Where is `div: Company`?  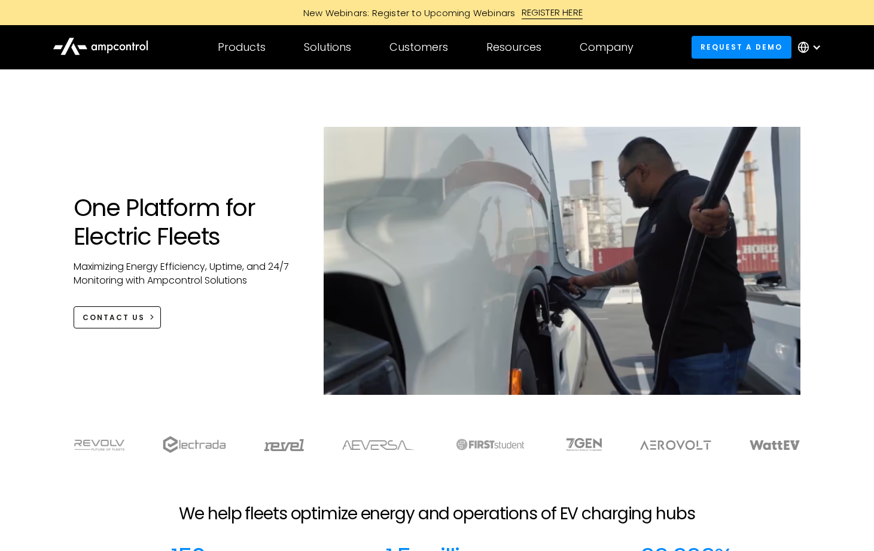 div: Company is located at coordinates (607, 47).